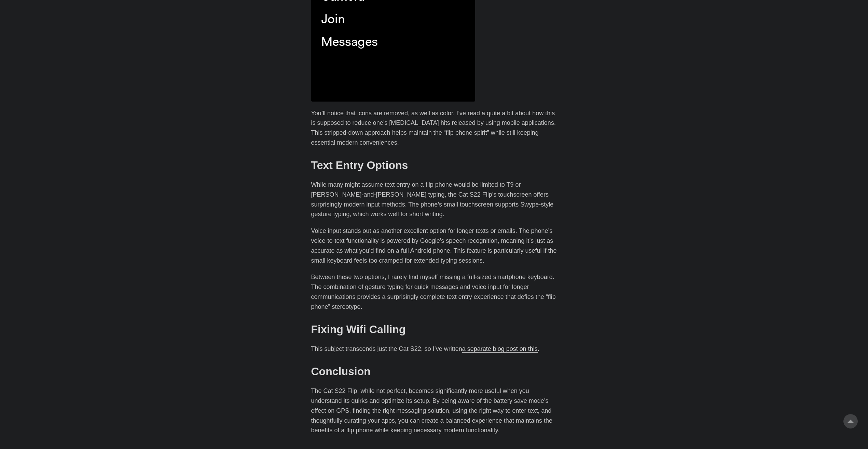 The width and height of the screenshot is (868, 449). I want to click on p: The Cat S22 Flip, while not perfect, becomes significantly more useful when you understand its qu..., so click(434, 410).